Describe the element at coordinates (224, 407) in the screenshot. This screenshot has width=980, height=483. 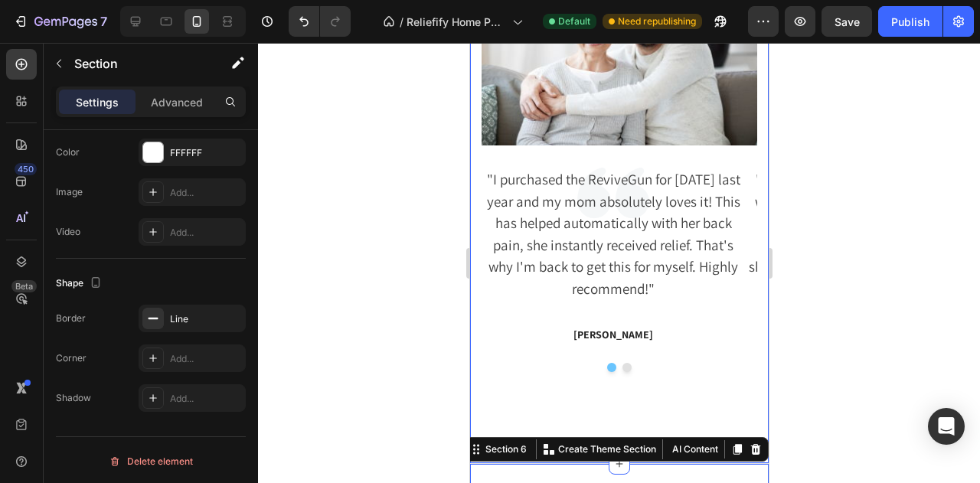
I see `button: AI Content` at that location.